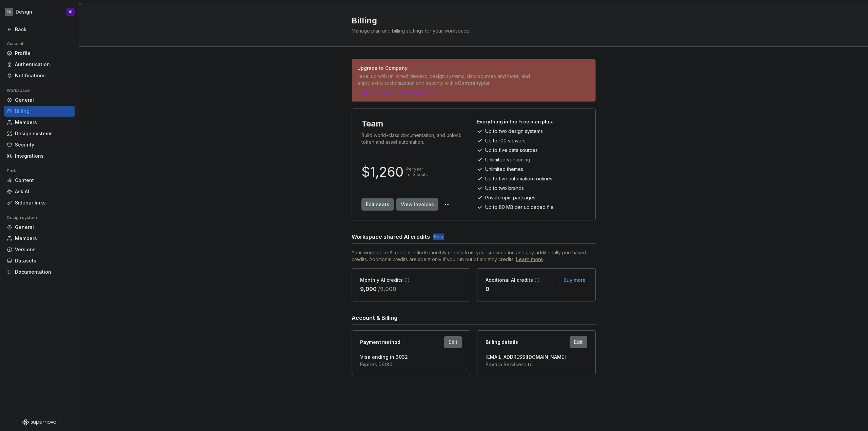 The height and width of the screenshot is (431, 868). I want to click on strong: Company, so click(469, 83).